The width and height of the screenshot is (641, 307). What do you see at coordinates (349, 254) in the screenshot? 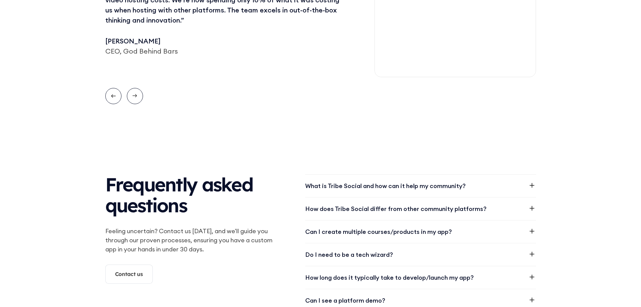
I see `div: Do I need to be a tech wizard?` at bounding box center [349, 254].